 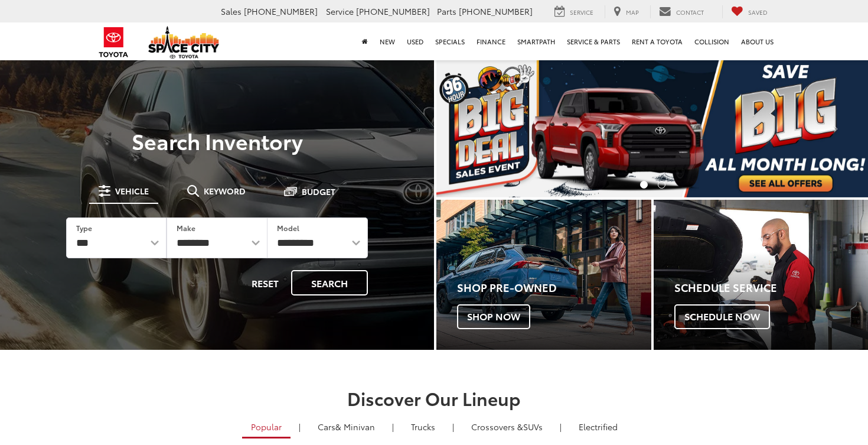 What do you see at coordinates (184, 42) in the screenshot?
I see `img: Space City Toyota` at bounding box center [184, 42].